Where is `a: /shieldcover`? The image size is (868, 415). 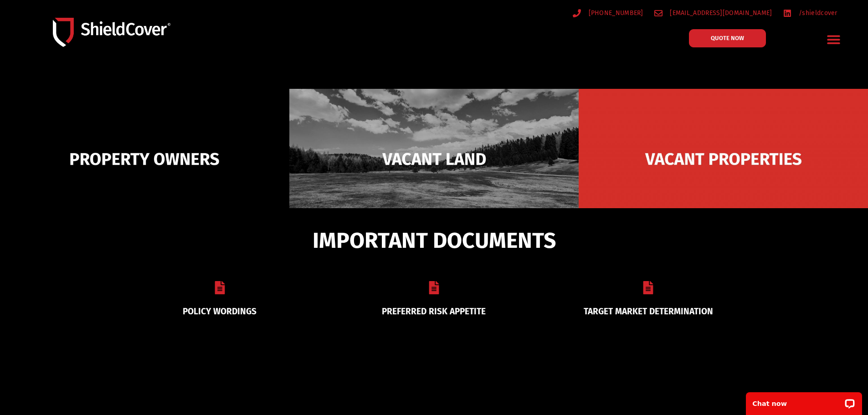
a: /shieldcover is located at coordinates (810, 12).